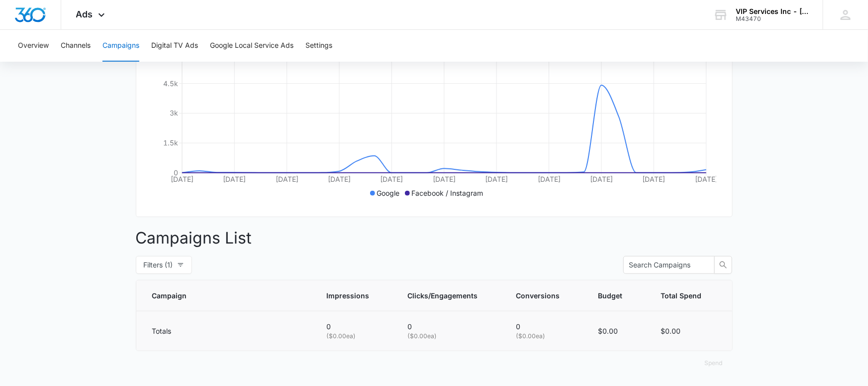  What do you see at coordinates (252, 46) in the screenshot?
I see `button: Google Local Service Ads` at bounding box center [252, 46].